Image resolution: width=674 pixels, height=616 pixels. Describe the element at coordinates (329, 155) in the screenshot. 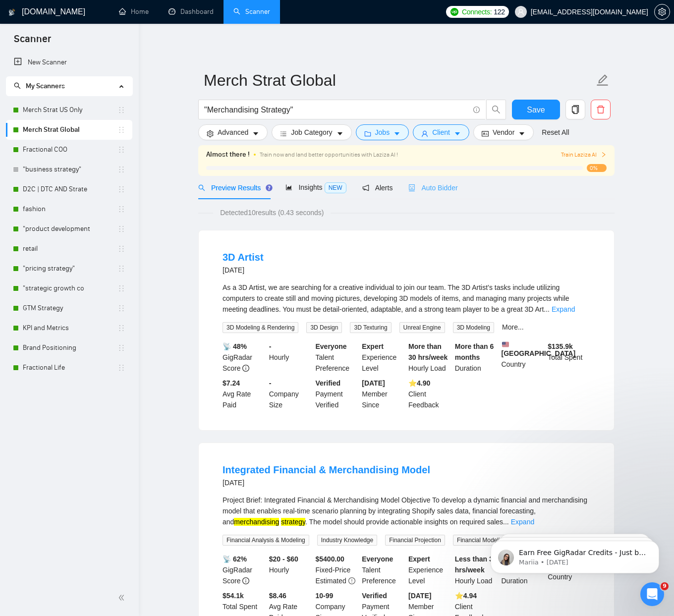

I see `span: Train now and land better opportunities with Laziza AI !` at that location.